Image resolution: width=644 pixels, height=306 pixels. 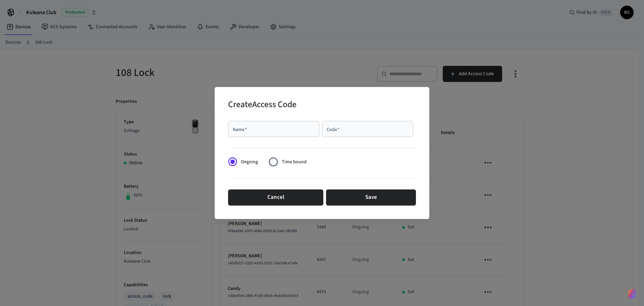 I want to click on h2: Create Access Code, so click(x=262, y=105).